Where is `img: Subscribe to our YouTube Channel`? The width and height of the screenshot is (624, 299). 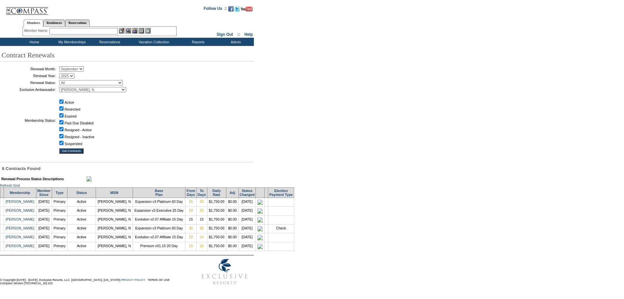 img: Subscribe to our YouTube Channel is located at coordinates (247, 9).